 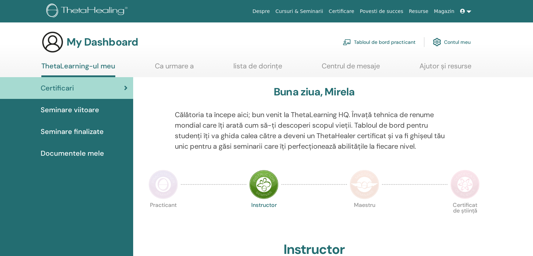 I want to click on a: ThetaLearning-ul meu, so click(x=78, y=69).